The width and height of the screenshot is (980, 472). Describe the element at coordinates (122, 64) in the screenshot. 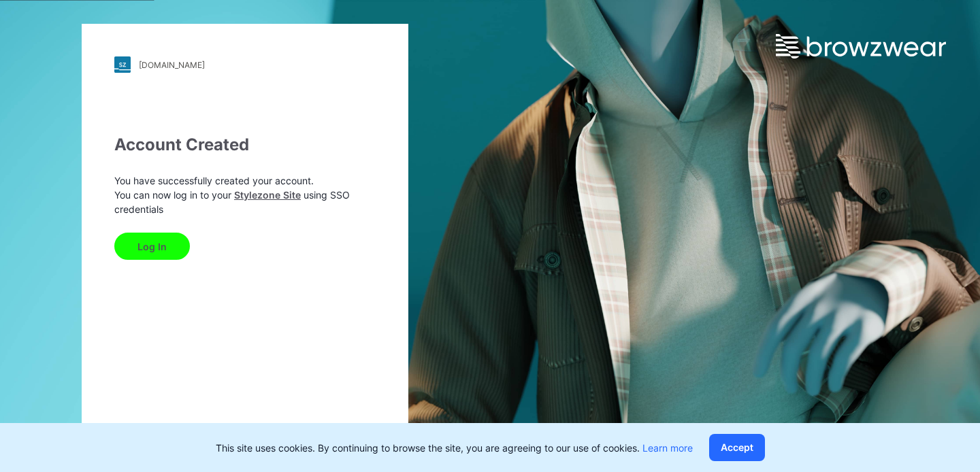

I see `img: stylezone-logo.562084cfcfab977791bfbf7441f1a819.svg` at that location.